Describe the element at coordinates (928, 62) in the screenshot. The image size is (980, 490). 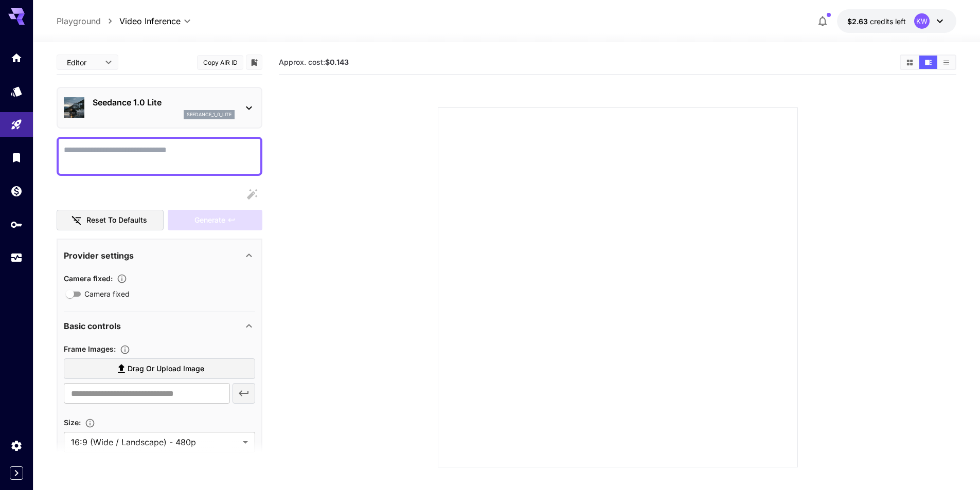
I see `button: Show media in video view` at that location.